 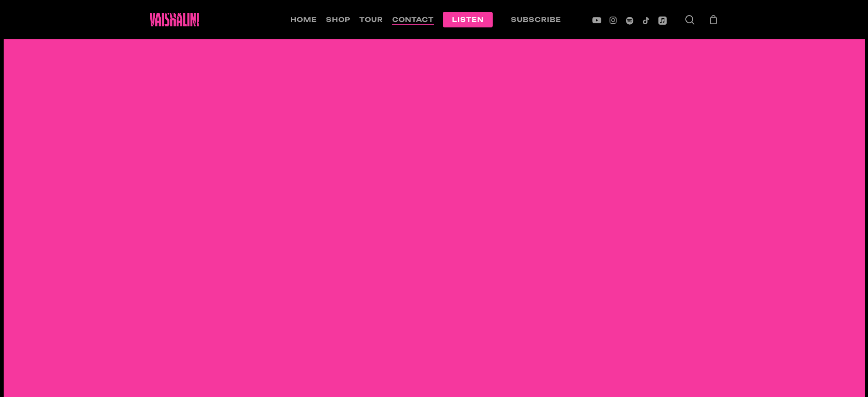 I want to click on span: contact, so click(x=413, y=19).